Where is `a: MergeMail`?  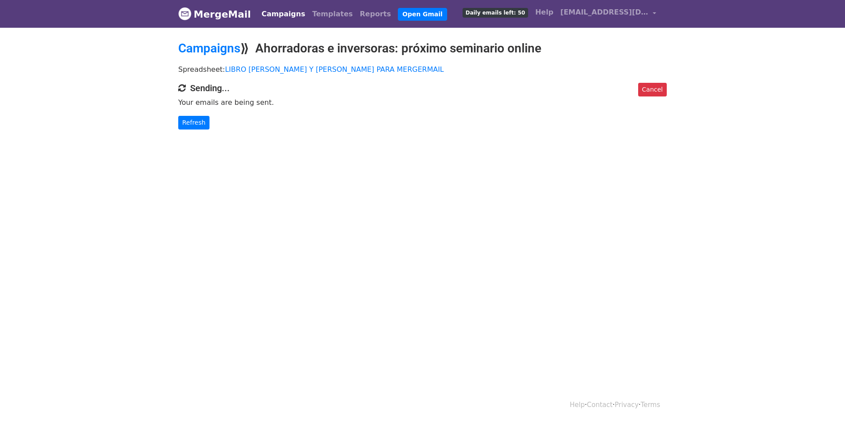
a: MergeMail is located at coordinates (214, 14).